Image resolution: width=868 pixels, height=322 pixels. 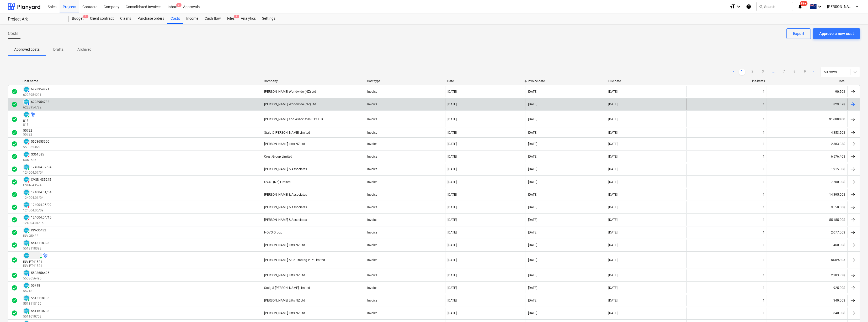 I want to click on div: Date, so click(x=485, y=81).